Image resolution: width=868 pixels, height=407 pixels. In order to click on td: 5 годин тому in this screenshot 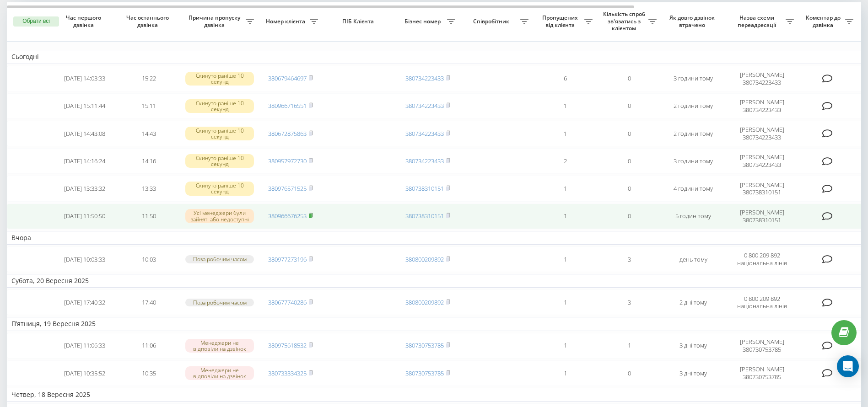, I will do `click(694, 216)`.